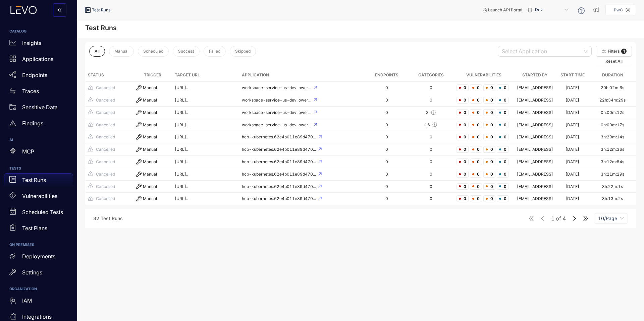  What do you see at coordinates (32, 272) in the screenshot?
I see `p: Settings` at bounding box center [32, 272].